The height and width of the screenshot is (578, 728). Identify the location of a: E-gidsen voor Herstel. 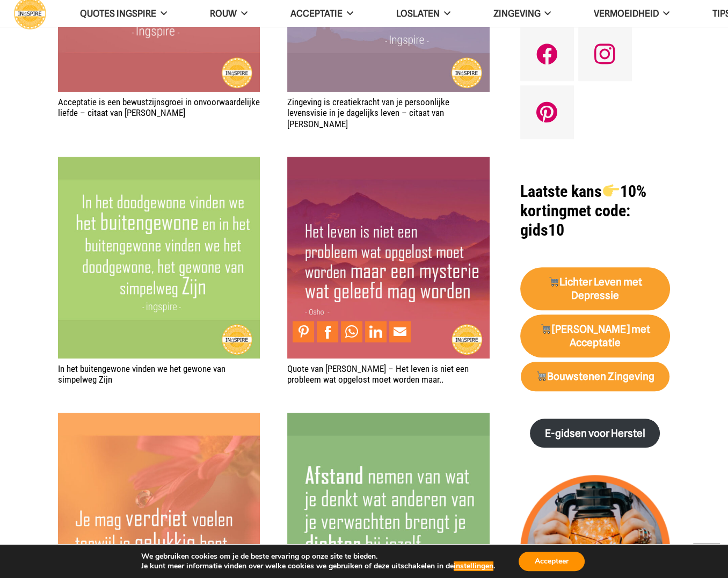
(595, 433).